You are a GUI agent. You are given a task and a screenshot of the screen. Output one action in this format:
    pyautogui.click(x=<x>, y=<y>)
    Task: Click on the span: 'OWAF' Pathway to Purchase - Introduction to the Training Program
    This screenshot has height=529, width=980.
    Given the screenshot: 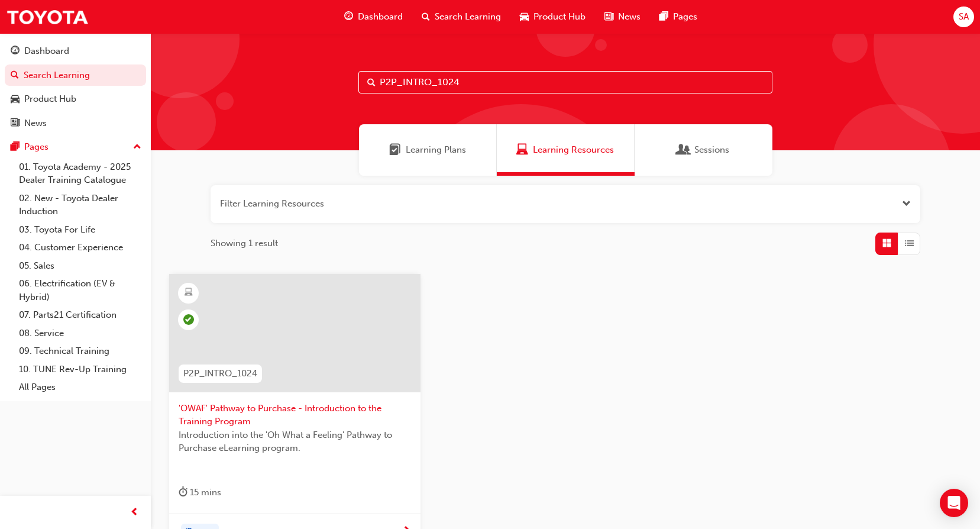 What is the action you would take?
    pyautogui.click(x=294, y=415)
    